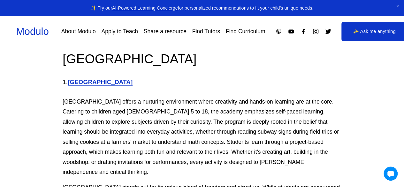 The height and width of the screenshot is (187, 404). I want to click on a: AI-Powered Learning Concierge, so click(145, 8).